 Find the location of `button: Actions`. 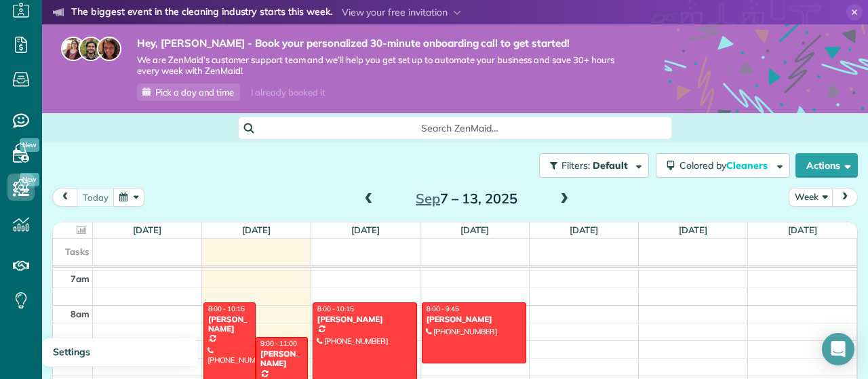

button: Actions is located at coordinates (827, 165).